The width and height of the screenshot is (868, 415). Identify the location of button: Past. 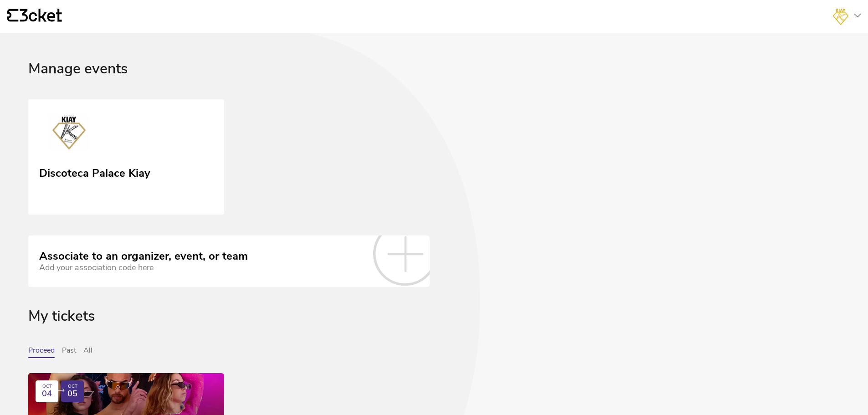
(69, 352).